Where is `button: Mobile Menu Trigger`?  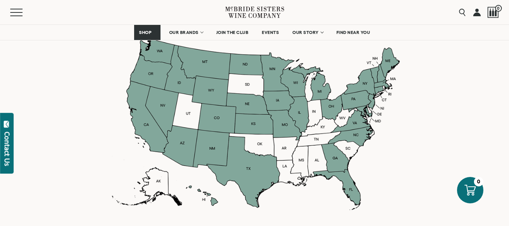 button: Mobile Menu Trigger is located at coordinates (24, 12).